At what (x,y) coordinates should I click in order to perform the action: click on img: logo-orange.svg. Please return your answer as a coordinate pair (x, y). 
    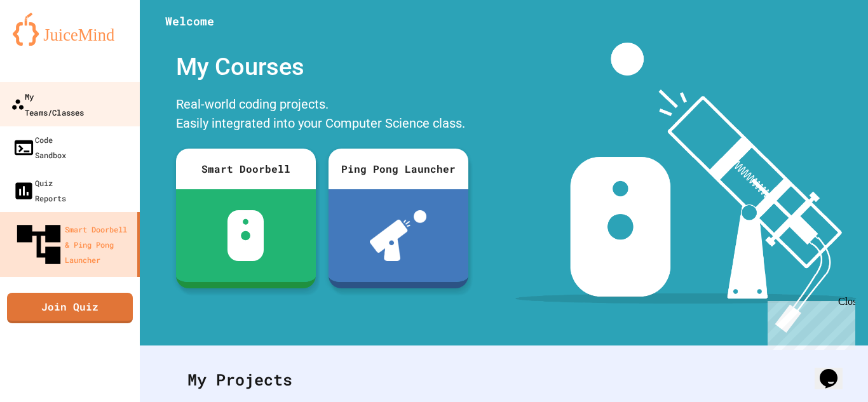
    Looking at the image, I should click on (70, 29).